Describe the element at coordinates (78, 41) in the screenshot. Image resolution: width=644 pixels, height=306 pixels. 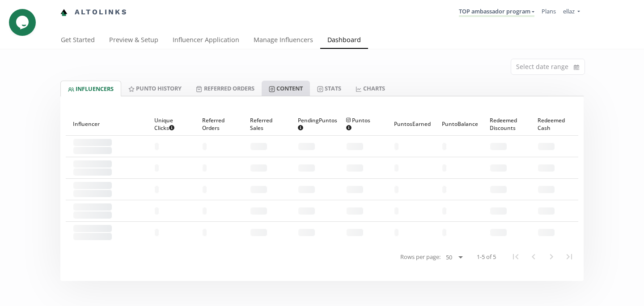
I see `a: Get Started` at that location.